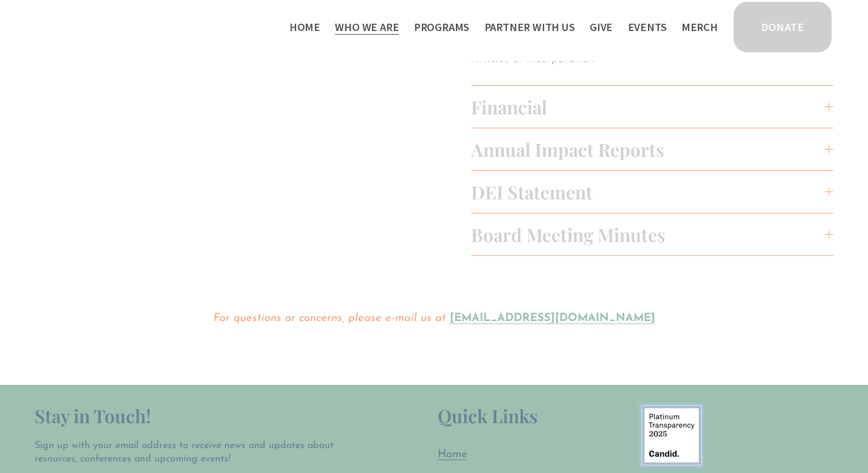 This screenshot has height=473, width=868. I want to click on span: DEI Statement, so click(648, 192).